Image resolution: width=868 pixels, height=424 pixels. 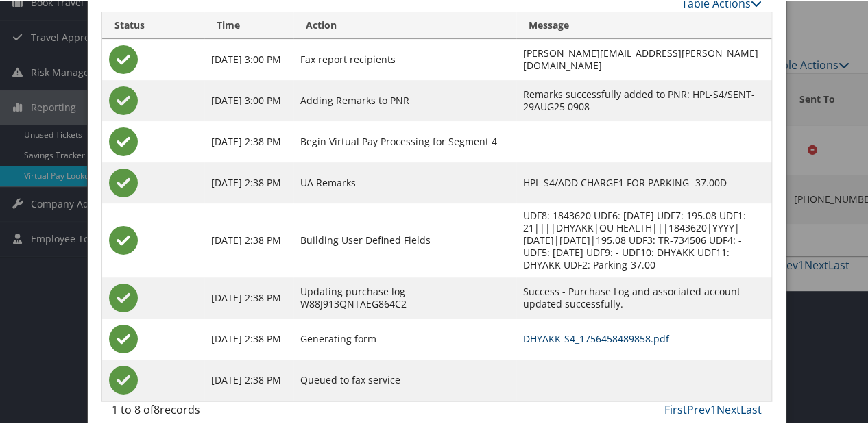 What do you see at coordinates (644, 99) in the screenshot?
I see `td: Remarks successfully added to PNR: HPL-S4/SENT-29AUG25 0908` at bounding box center [644, 99].